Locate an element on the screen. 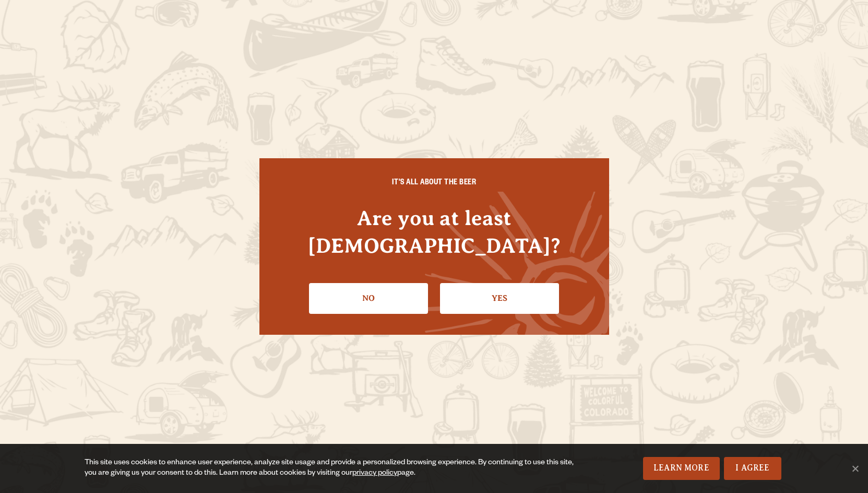  a: No is located at coordinates (368, 299).